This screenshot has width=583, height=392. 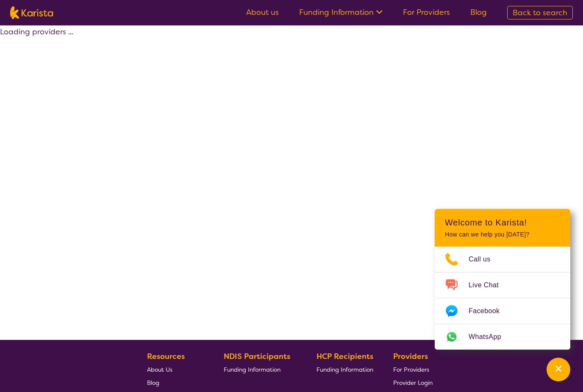 What do you see at coordinates (160, 370) in the screenshot?
I see `span: About Us` at bounding box center [160, 370].